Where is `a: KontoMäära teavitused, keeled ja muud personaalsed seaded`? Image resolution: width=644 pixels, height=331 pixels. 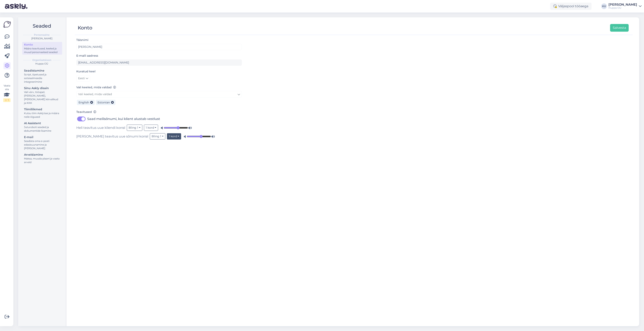 a: KontoMäära teavitused, keeled ja muud personaalsed seaded is located at coordinates (42, 48).